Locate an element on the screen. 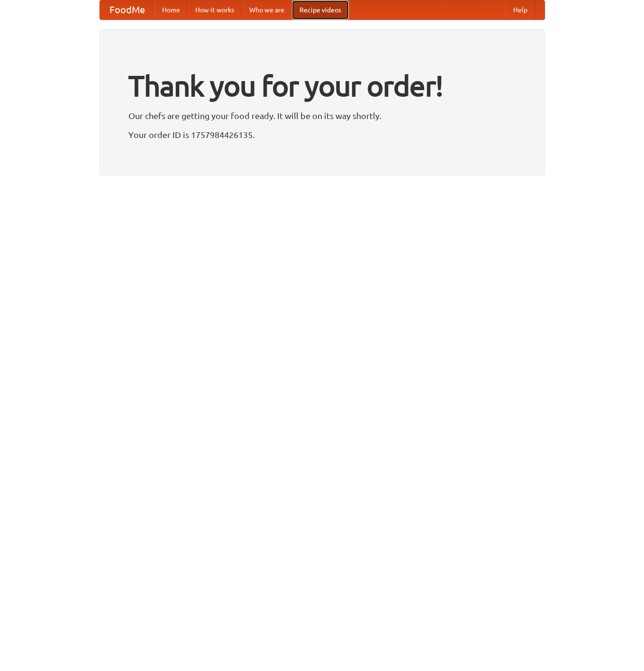 Image resolution: width=644 pixels, height=671 pixels. a: Who we are is located at coordinates (267, 10).